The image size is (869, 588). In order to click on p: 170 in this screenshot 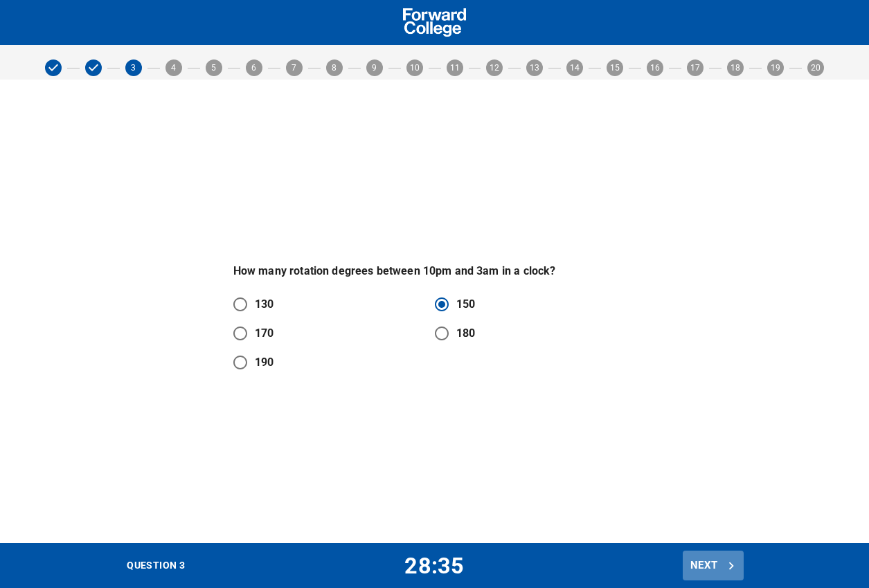, I will do `click(263, 334)`.